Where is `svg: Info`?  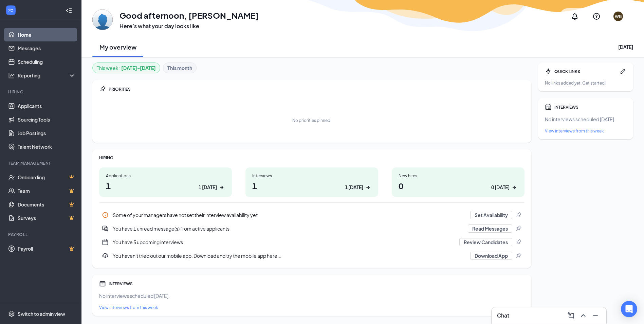 svg: Info is located at coordinates (105, 215).